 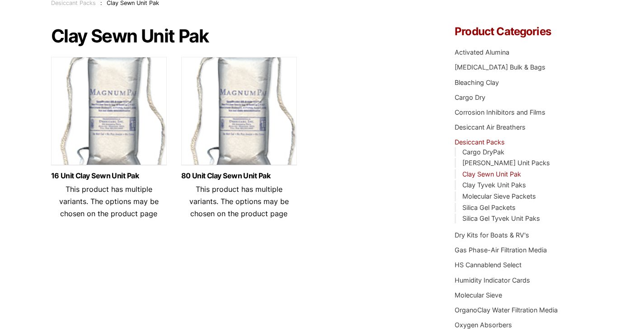 I want to click on a: 16 Unit Clay Sewn Unit Pak, so click(x=109, y=176).